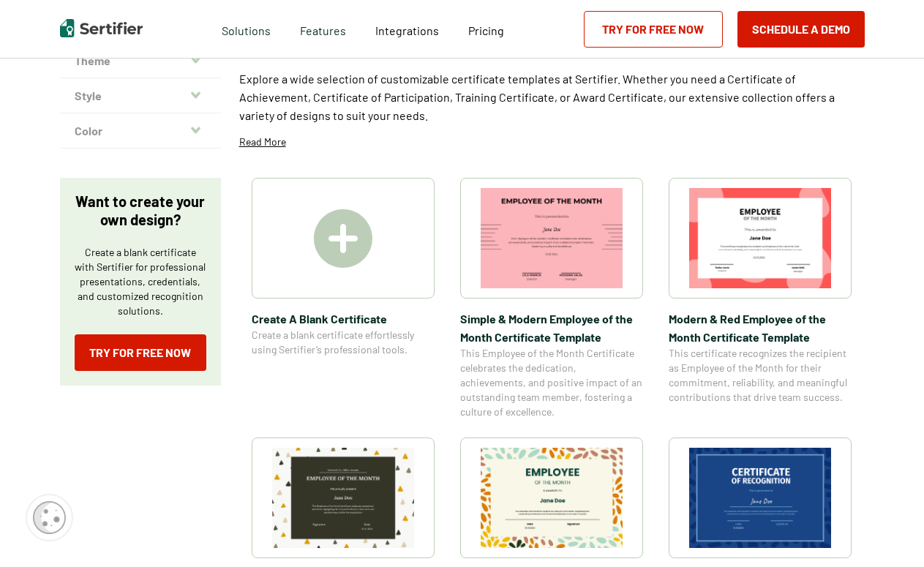 Image resolution: width=924 pixels, height=567 pixels. Describe the element at coordinates (141, 282) in the screenshot. I see `p: Create a blank certificate with Sertifier for professional presentations, credentials, and custom...` at that location.